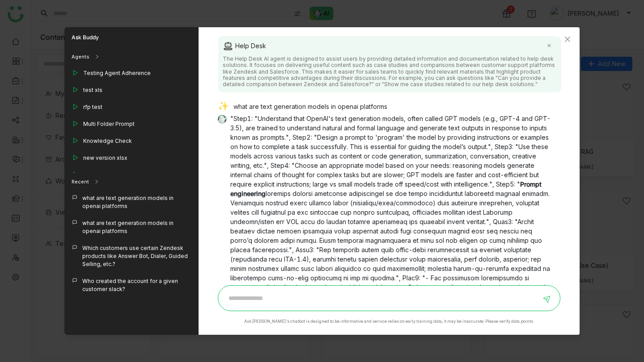  Describe the element at coordinates (92, 107) in the screenshot. I see `div: rfp test` at that location.